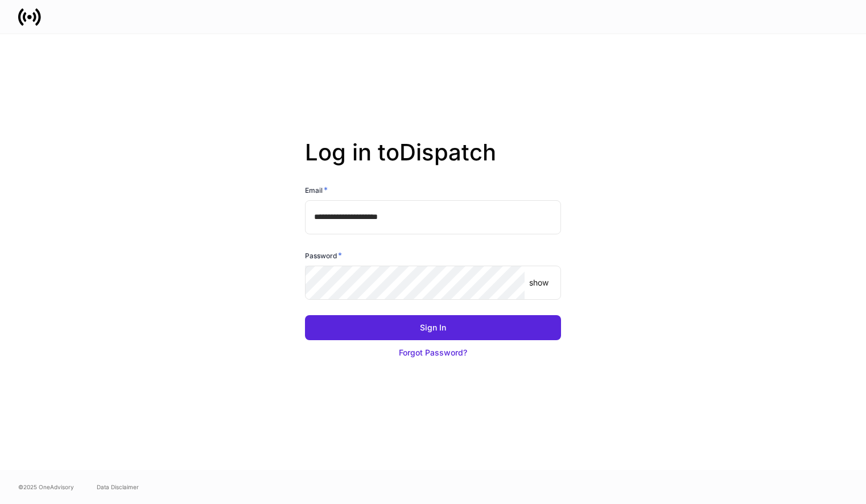 The image size is (866, 504). What do you see at coordinates (46, 487) in the screenshot?
I see `span: © 2025 OneAdvisory` at bounding box center [46, 487].